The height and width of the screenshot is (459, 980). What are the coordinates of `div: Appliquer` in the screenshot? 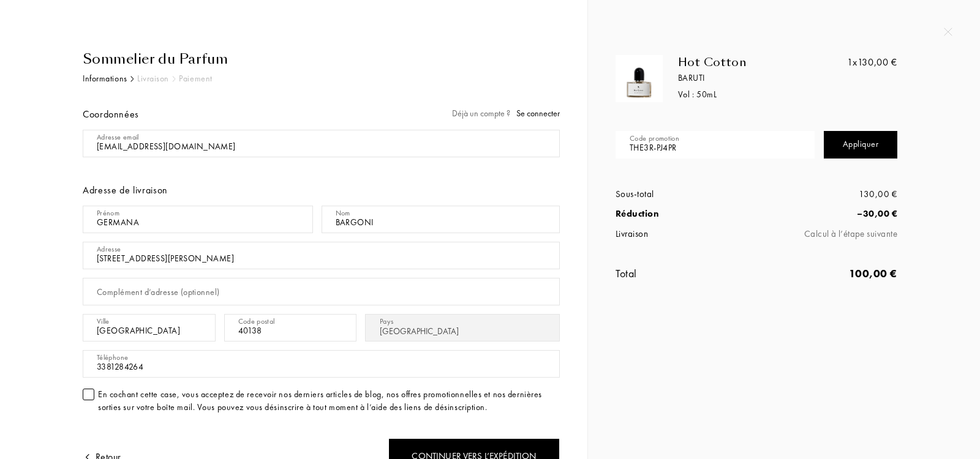 It's located at (860, 145).